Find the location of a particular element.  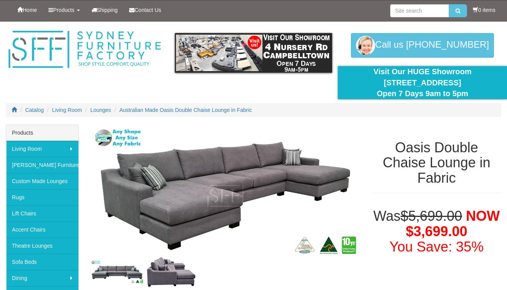

li: 0 items is located at coordinates (484, 10).